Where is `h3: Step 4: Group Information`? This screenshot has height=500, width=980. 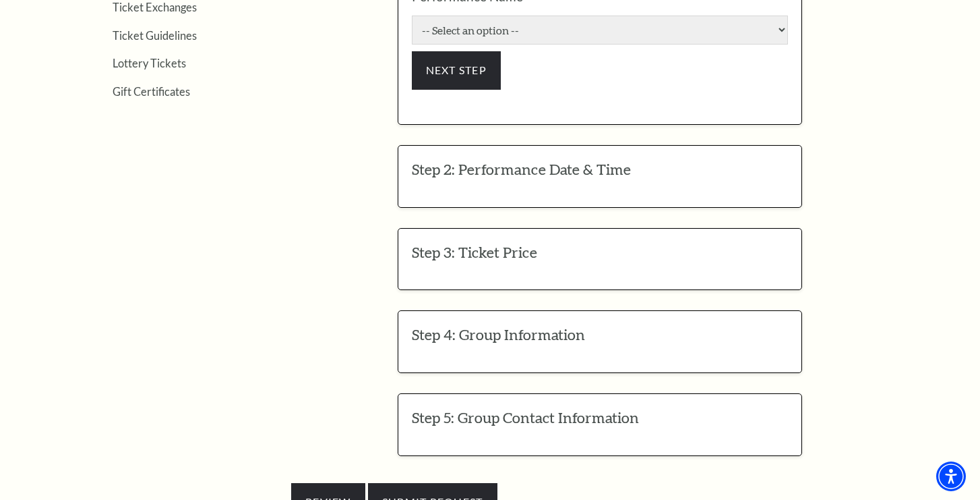 h3: Step 4: Group Information is located at coordinates (600, 335).